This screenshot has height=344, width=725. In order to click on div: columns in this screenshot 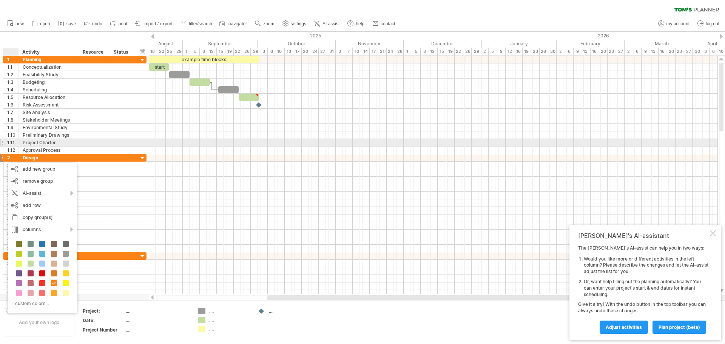, I will do `click(42, 230)`.